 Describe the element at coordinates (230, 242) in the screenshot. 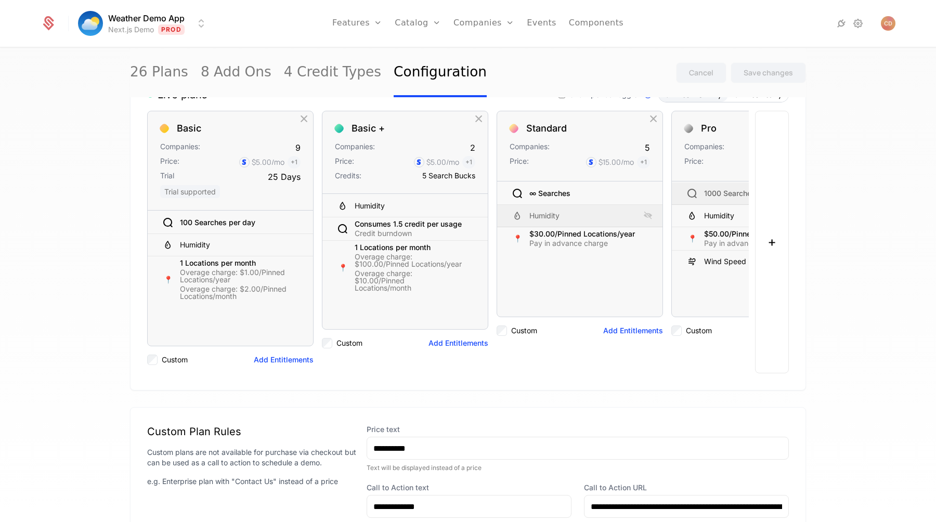

I see `div: BasicCompanies:9Price:$5.00/mo+1Trial25 Days Trial supported100 Searches per dayHumidity📍1 Locati...` at that location.